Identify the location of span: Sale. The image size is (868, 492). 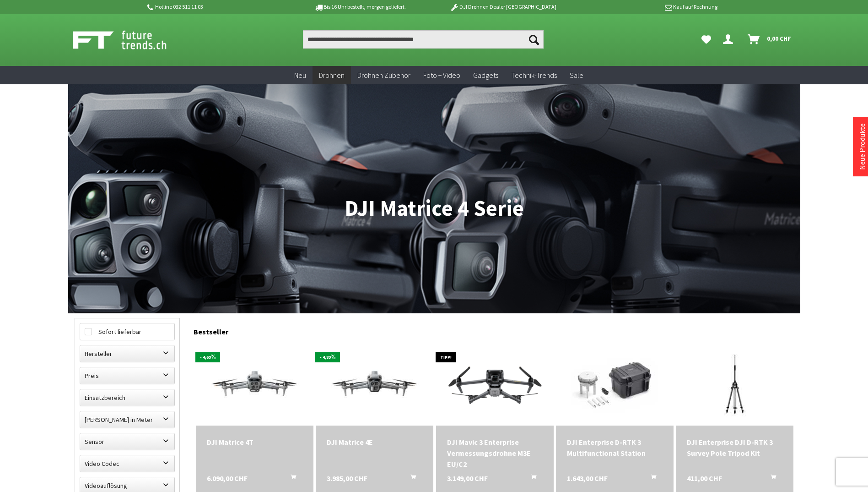
(576, 75).